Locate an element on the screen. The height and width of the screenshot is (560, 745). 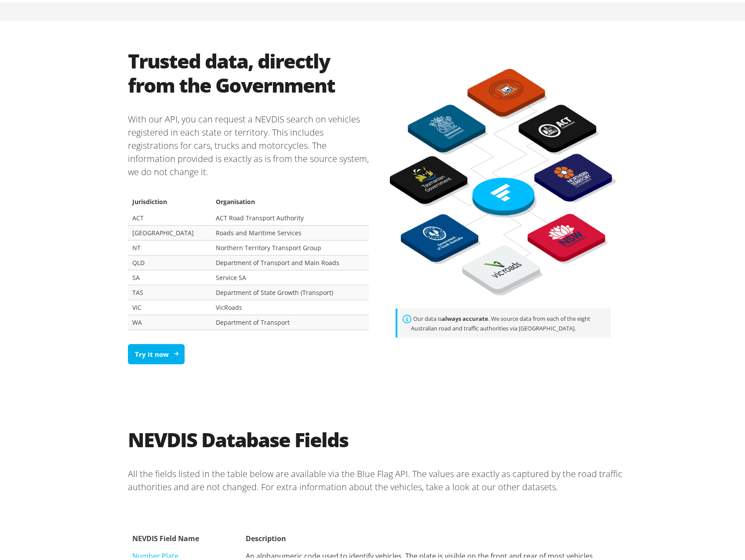
h2: NEVDIS Database Fields is located at coordinates (376, 437).